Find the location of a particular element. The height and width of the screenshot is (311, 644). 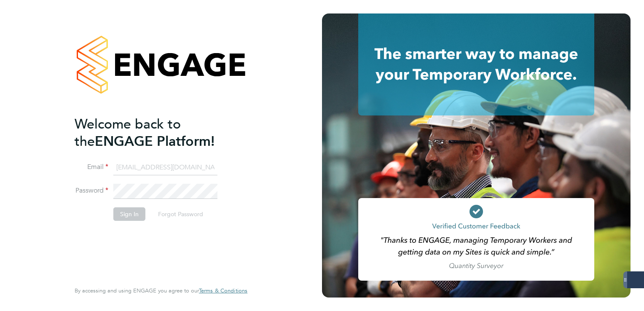

keeper-lock: Open Keeper Popup is located at coordinates (210, 168).